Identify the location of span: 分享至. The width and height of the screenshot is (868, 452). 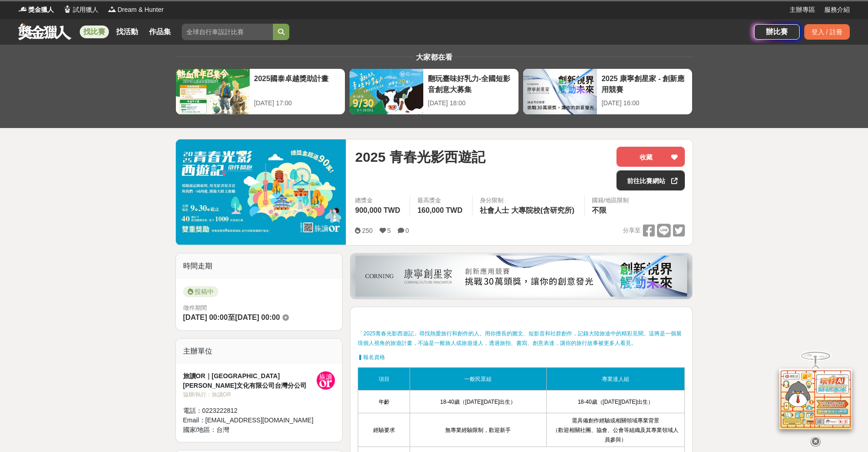
(632, 231).